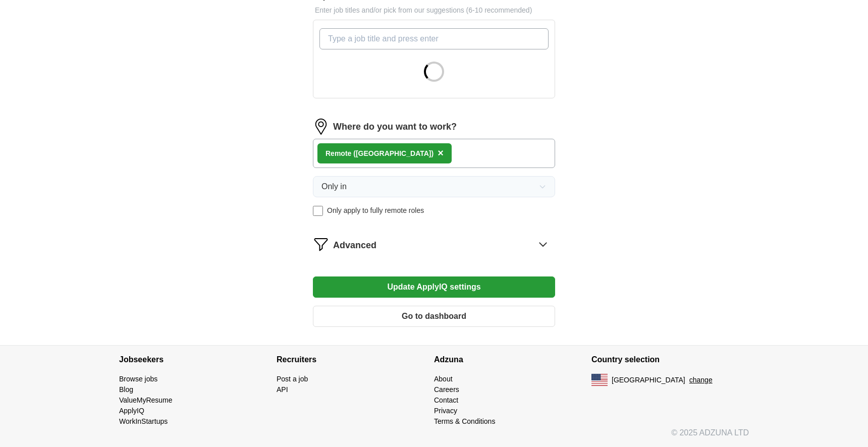 The image size is (868, 447). Describe the element at coordinates (139, 380) in the screenshot. I see `a: Browse jobs` at that location.